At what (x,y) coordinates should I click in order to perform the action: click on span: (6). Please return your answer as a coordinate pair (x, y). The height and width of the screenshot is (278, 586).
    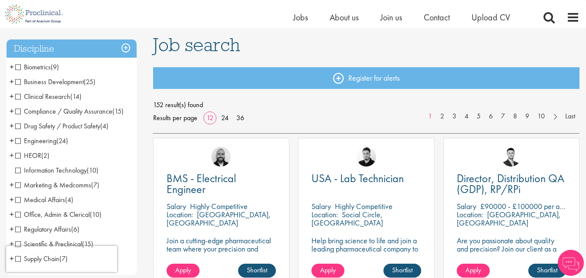
    Looking at the image, I should click on (75, 229).